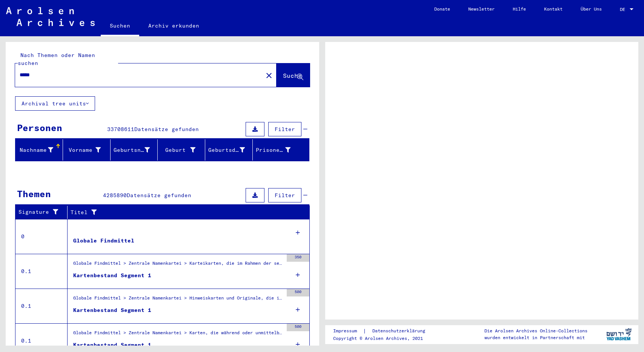 This screenshot has width=644, height=352. Describe the element at coordinates (280, 150) in the screenshot. I see `mat-header-cell: Prisoner #` at that location.